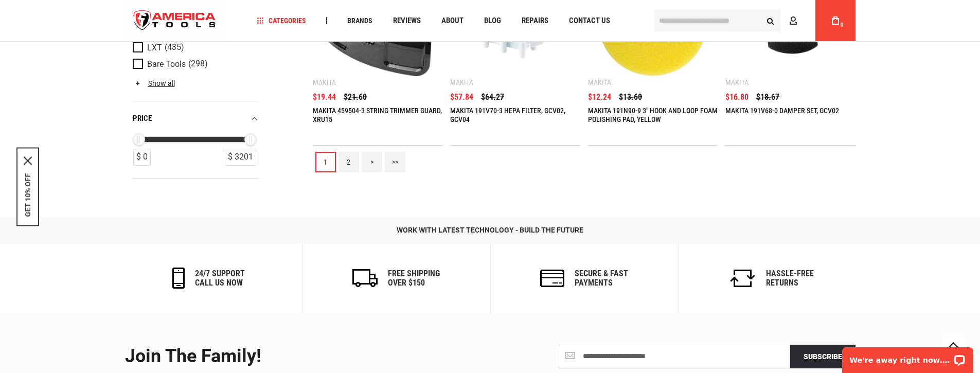 The height and width of the screenshot is (373, 980). Describe the element at coordinates (175, 21) in the screenshot. I see `img: America Tools` at that location.